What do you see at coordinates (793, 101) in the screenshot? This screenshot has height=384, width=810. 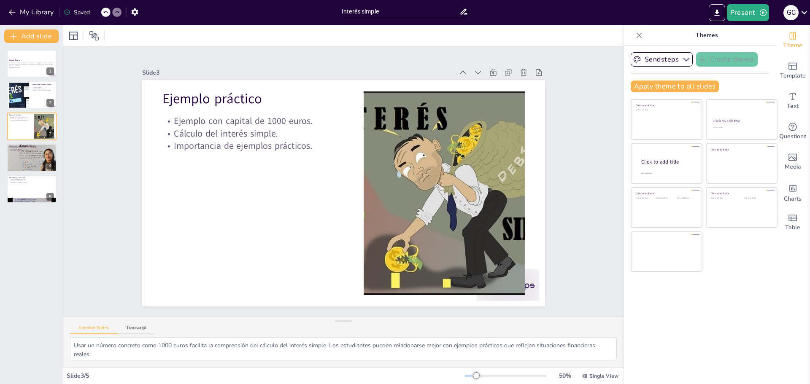 I see `div: Add text boxes` at bounding box center [793, 101].